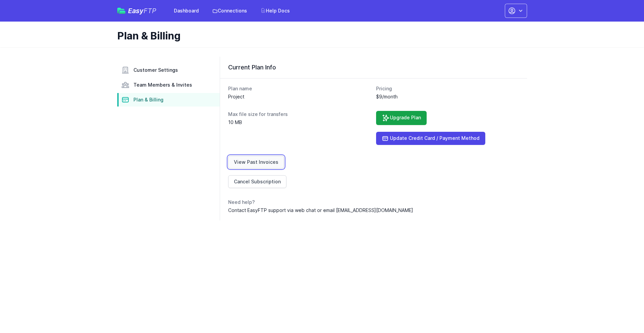  What do you see at coordinates (187, 11) in the screenshot?
I see `a: Dashboard` at bounding box center [187, 11].